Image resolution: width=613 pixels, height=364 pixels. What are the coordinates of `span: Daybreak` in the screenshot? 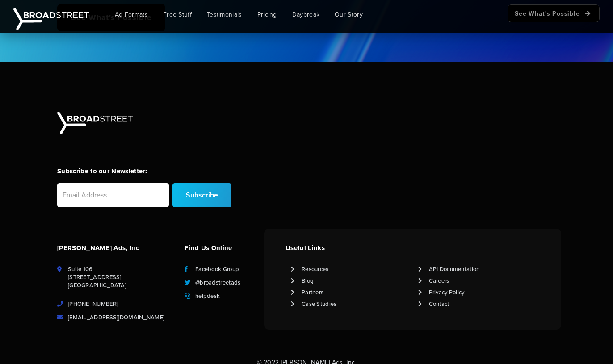 It's located at (305, 14).